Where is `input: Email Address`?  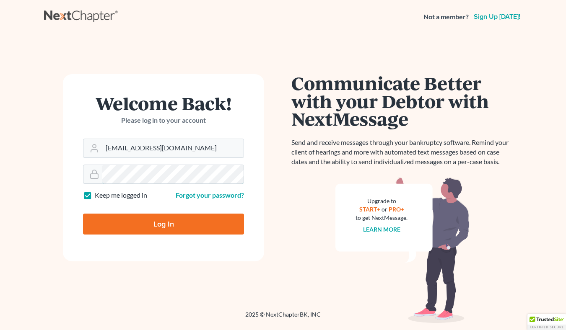
input: Email Address is located at coordinates (173, 148).